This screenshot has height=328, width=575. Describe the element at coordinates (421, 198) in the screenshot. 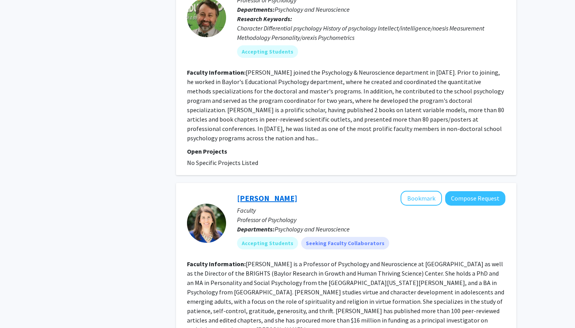

I see `button: Add Sarah Schnitker to Bookmarks` at that location.